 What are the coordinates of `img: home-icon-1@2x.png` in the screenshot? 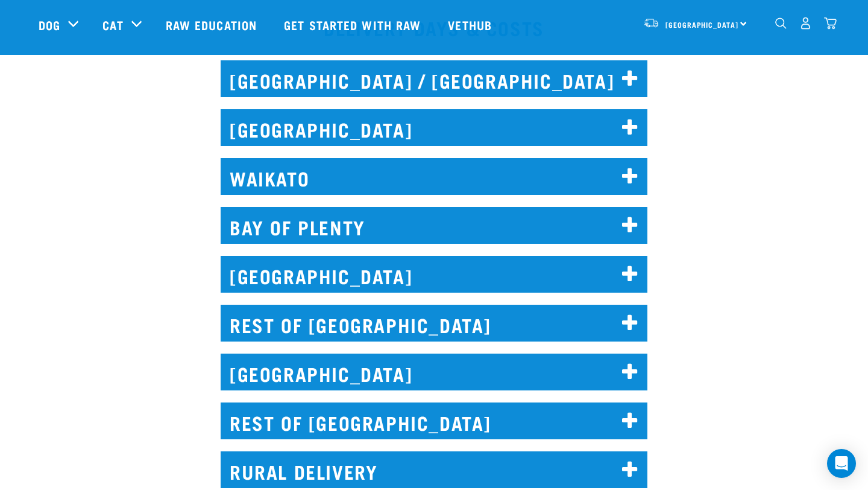 It's located at (781, 22).